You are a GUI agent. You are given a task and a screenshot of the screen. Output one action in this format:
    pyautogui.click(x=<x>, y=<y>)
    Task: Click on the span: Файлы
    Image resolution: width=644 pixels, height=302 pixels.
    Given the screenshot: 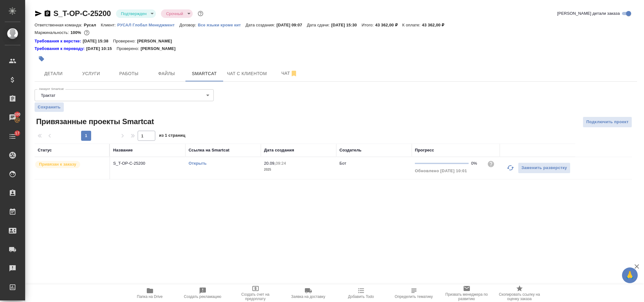 What is the action you would take?
    pyautogui.click(x=167, y=74)
    